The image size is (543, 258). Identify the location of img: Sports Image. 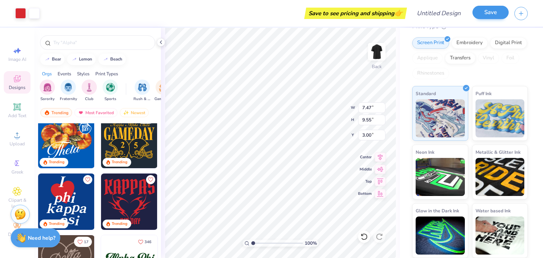
(110, 87).